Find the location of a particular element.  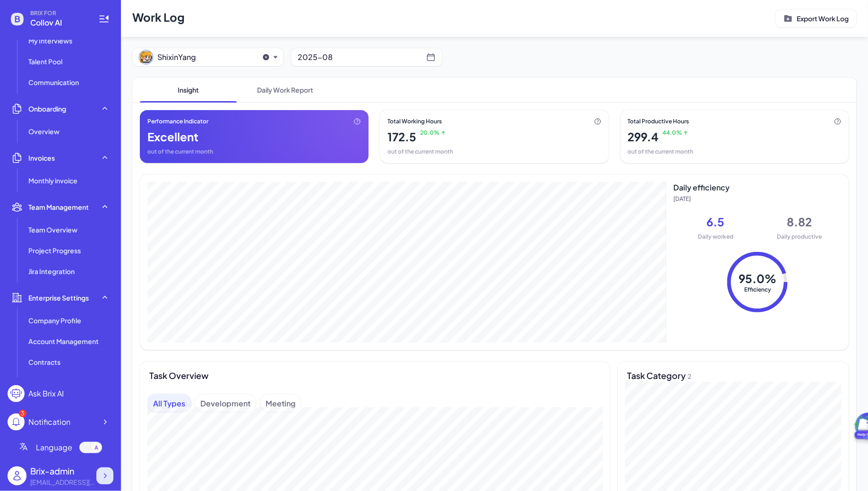

span: Account Management is located at coordinates (63, 341).